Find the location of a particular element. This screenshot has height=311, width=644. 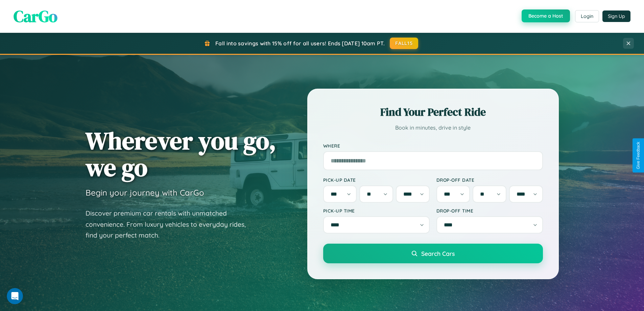

button: Search Cars is located at coordinates (433, 253).